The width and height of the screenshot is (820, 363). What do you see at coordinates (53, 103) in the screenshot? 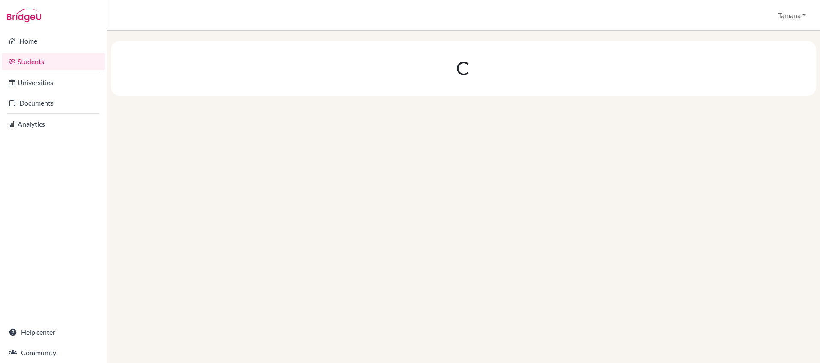
I see `a: Documents` at bounding box center [53, 103].